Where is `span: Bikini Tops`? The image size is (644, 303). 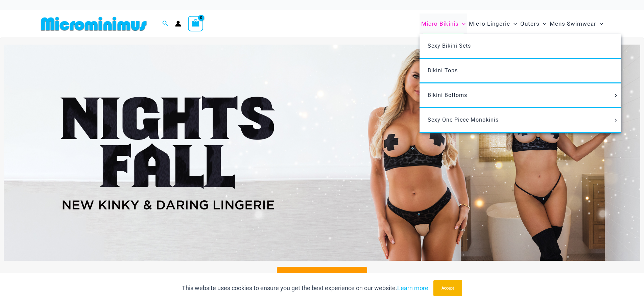 span: Bikini Tops is located at coordinates (443, 70).